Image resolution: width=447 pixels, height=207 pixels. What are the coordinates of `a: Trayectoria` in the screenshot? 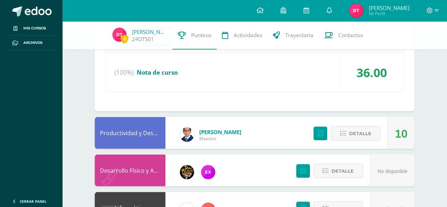 It's located at (293, 35).